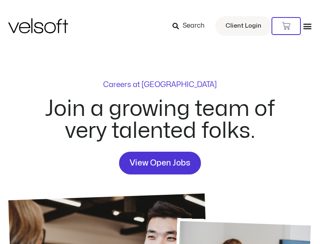 The height and width of the screenshot is (244, 320). What do you see at coordinates (243, 26) in the screenshot?
I see `span: Client Login` at bounding box center [243, 26].